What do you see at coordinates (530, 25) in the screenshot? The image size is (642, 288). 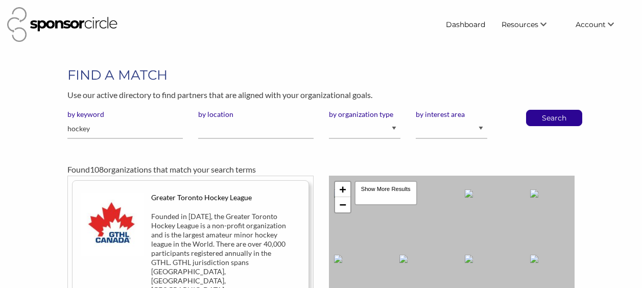 I see `li: Resources` at bounding box center [530, 25].